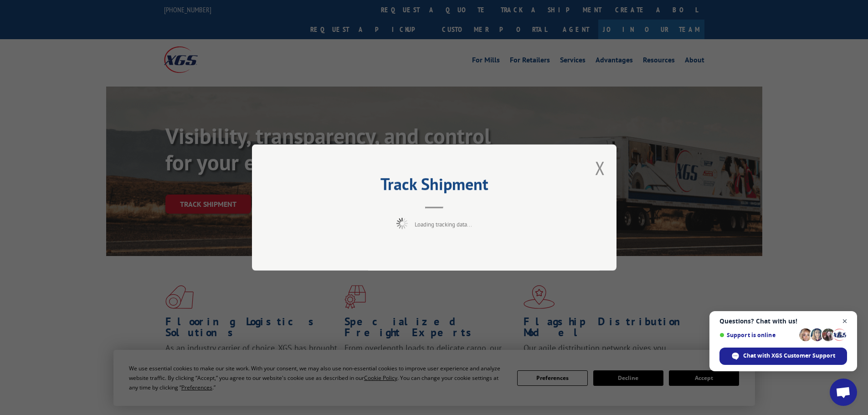  What do you see at coordinates (402, 223) in the screenshot?
I see `img: xgs-loading` at bounding box center [402, 223].